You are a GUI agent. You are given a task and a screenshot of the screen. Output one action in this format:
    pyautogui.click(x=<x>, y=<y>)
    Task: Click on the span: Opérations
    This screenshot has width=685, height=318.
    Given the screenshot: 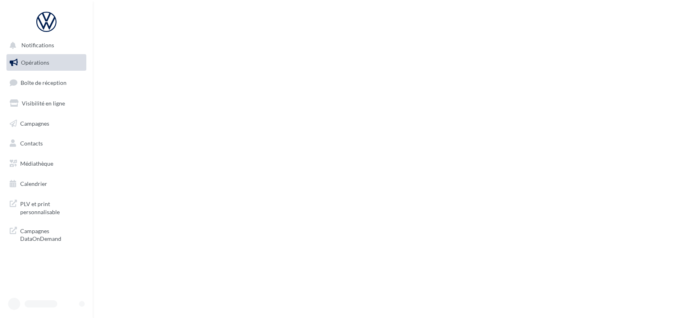 What is the action you would take?
    pyautogui.click(x=35, y=62)
    